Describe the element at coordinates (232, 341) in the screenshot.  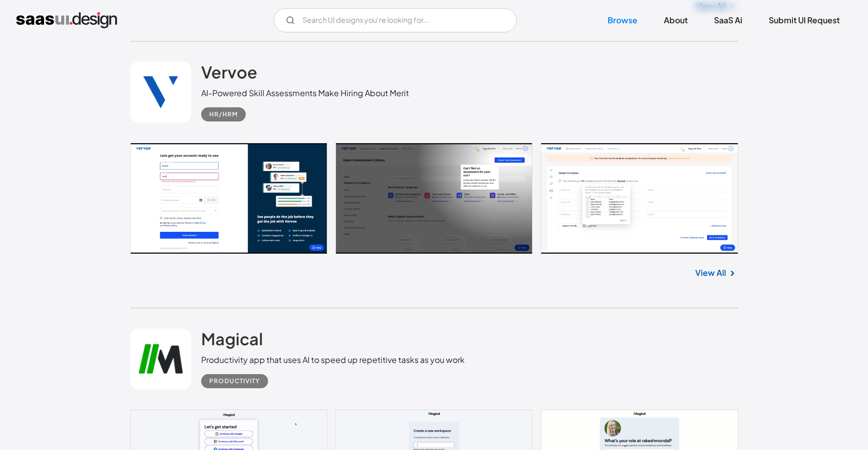
I see `a: Magical` at that location.